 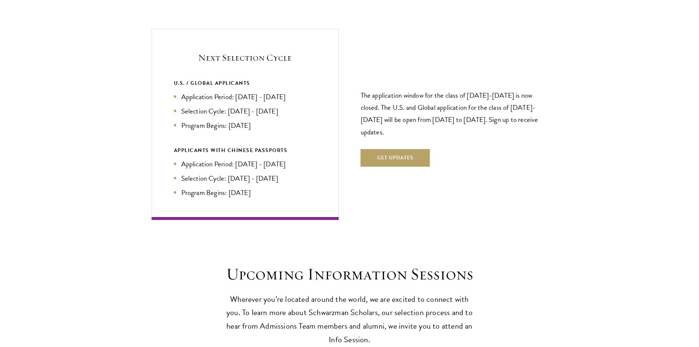 What do you see at coordinates (395, 158) in the screenshot?
I see `button: Get Updates` at bounding box center [395, 158].